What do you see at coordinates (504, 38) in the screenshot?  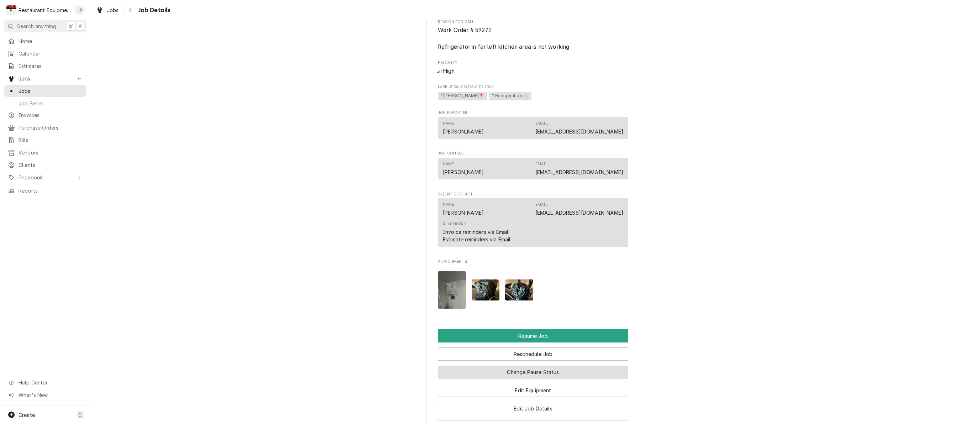 I see `span: Work Order # 59272 Refrigerator in far left kitchen area is not working` at bounding box center [504, 38].